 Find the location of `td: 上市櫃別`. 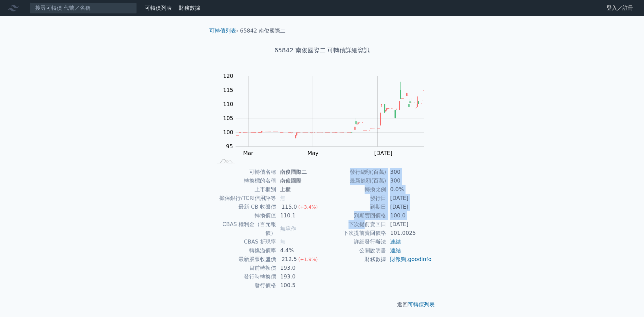

td: 上市櫃別 is located at coordinates (244, 190).